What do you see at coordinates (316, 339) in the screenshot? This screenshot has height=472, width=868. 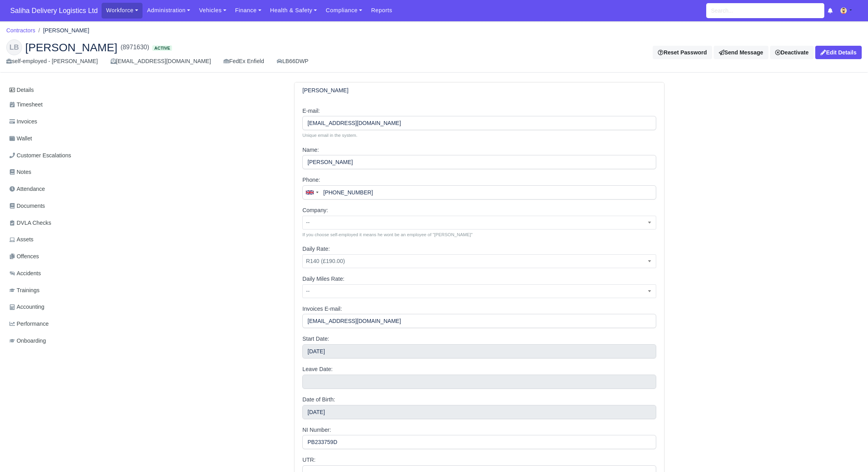 I see `label: Start Date:` at bounding box center [316, 339].